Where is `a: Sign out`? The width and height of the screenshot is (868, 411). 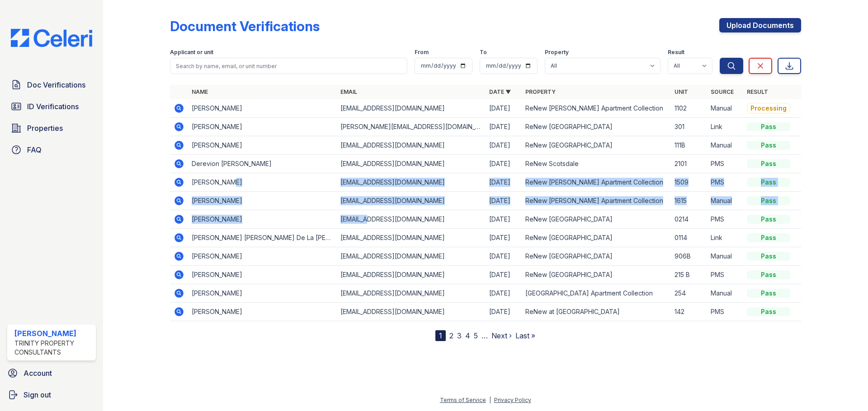 a: Sign out is located at coordinates (51, 395).